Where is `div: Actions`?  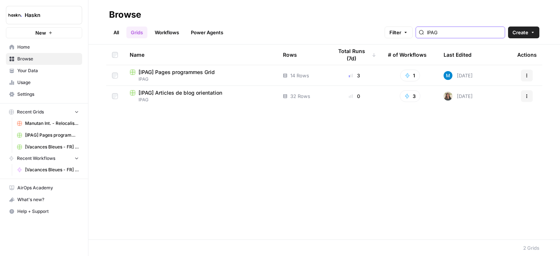 div: Actions is located at coordinates (527, 55).